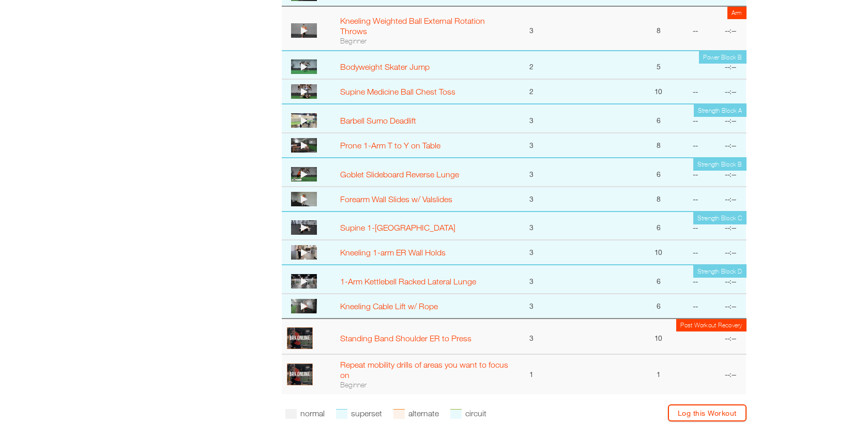 Image resolution: width=868 pixels, height=438 pixels. What do you see at coordinates (359, 413) in the screenshot?
I see `li: superset` at bounding box center [359, 413].